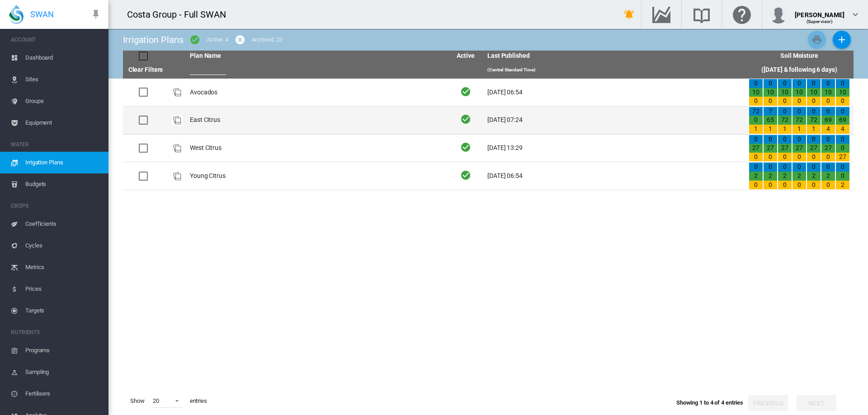  I want to click on img: SWAN-Landscape-Logo-Colour-drop.png, so click(16, 14).